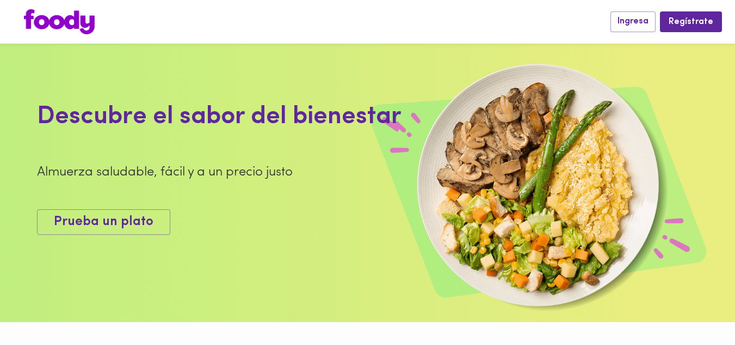  I want to click on button: Prueba un plato, so click(103, 222).